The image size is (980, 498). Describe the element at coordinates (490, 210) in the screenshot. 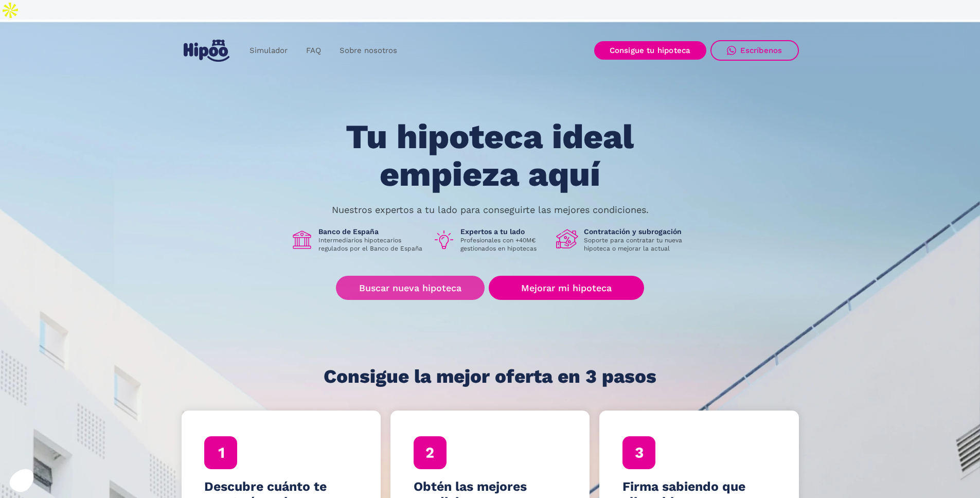

I see `p: Nuestros expertos a tu lado para conseguirte las mejores condiciones.` at that location.